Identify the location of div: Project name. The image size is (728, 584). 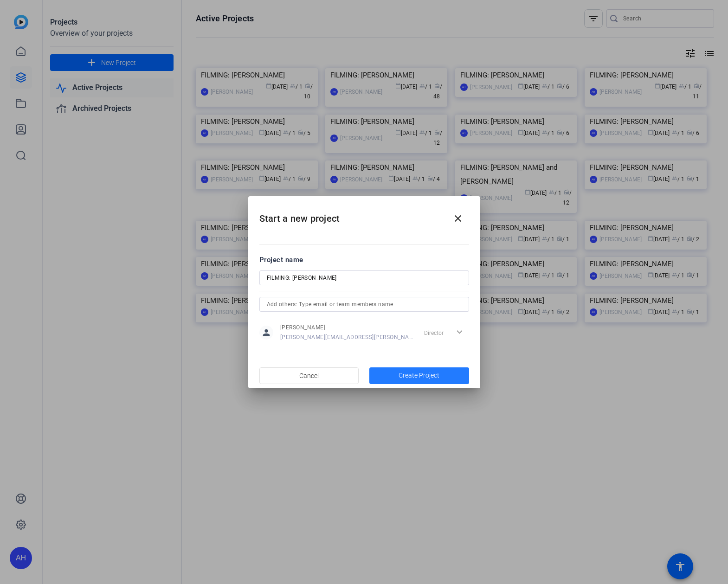
(364, 260).